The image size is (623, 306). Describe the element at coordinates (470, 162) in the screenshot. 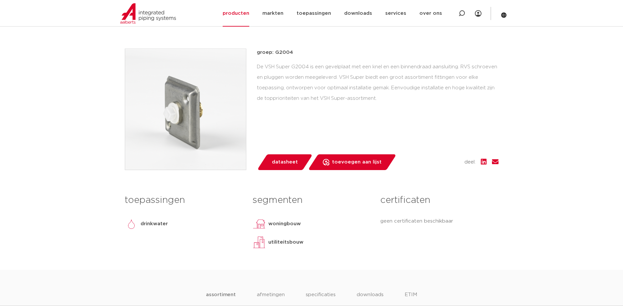

I see `span: deel:` at that location.